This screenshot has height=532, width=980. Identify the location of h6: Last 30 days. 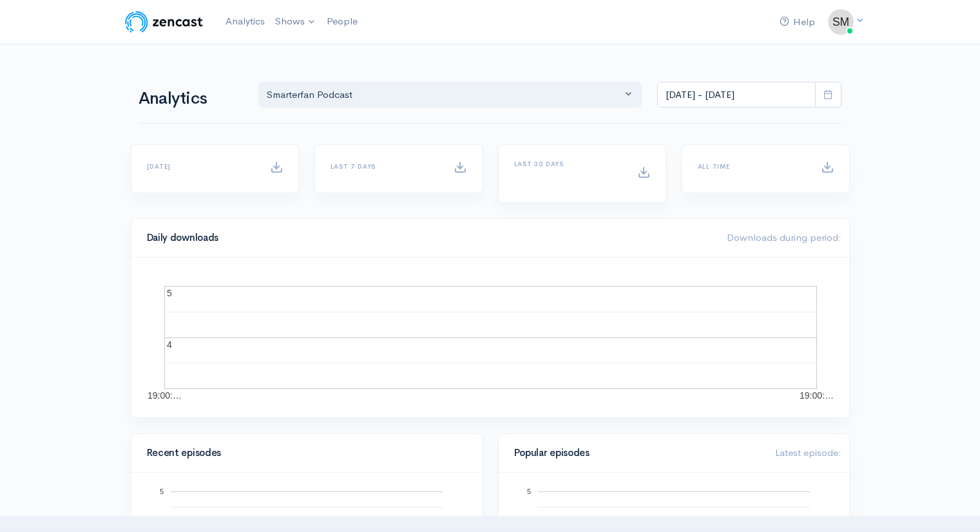
(568, 163).